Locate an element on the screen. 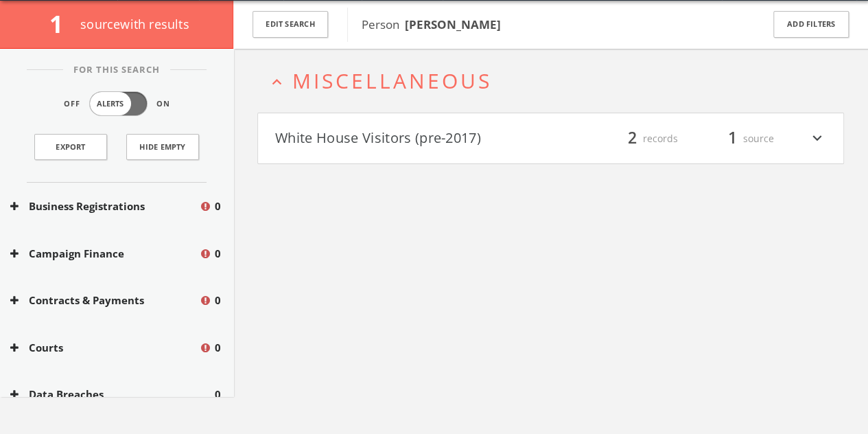  a: Export is located at coordinates (71, 147).